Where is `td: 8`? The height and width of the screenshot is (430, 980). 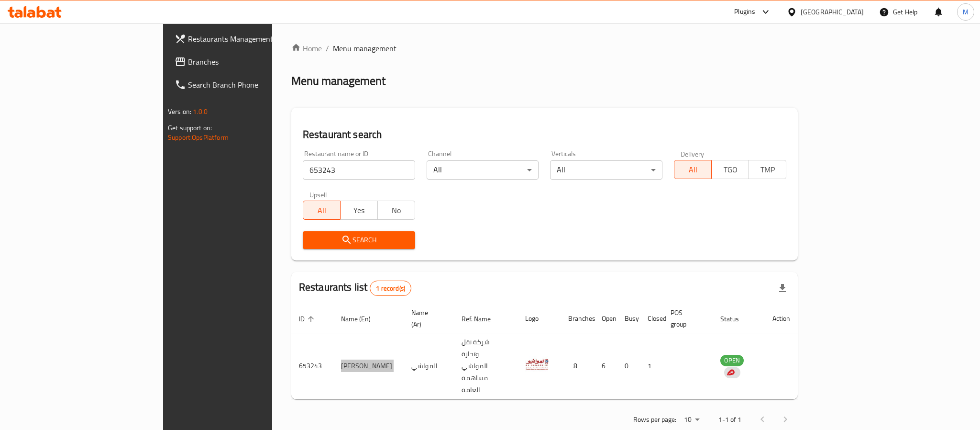
td: 8 is located at coordinates (577, 366).